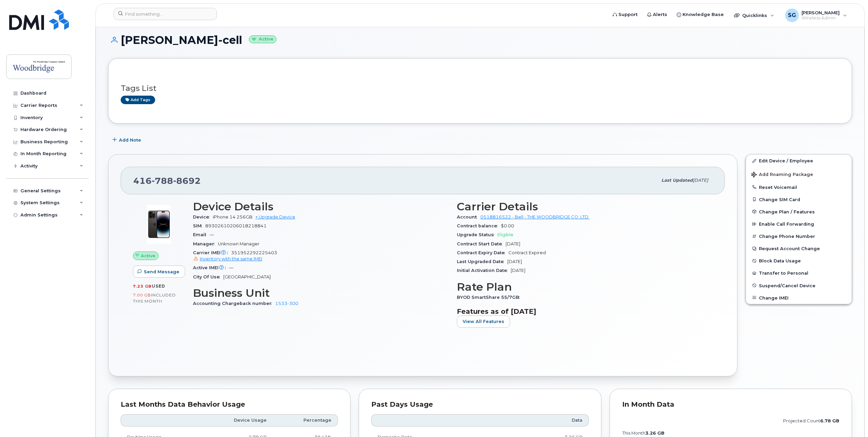 This screenshot has height=437, width=868. What do you see at coordinates (799, 249) in the screenshot?
I see `button: Request Account Change` at bounding box center [799, 249].